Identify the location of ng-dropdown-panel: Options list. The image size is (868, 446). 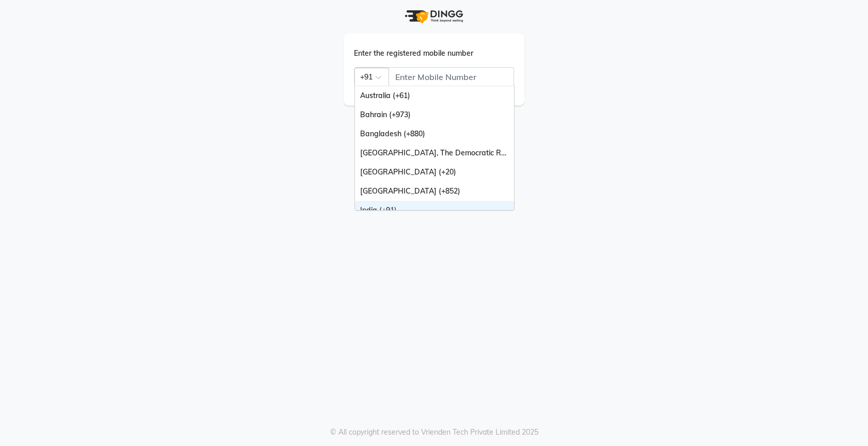
(435, 148).